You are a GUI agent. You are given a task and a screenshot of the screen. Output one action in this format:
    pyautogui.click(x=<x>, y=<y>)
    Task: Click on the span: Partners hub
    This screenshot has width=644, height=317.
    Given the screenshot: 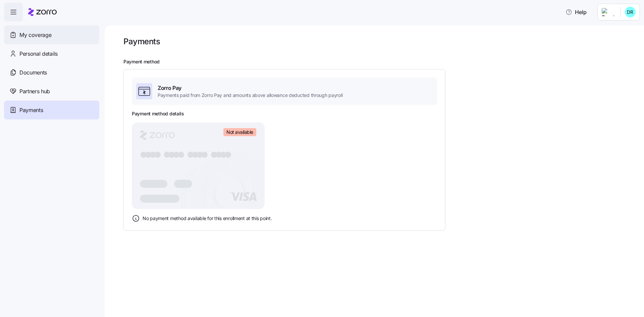 What is the action you would take?
    pyautogui.click(x=34, y=91)
    